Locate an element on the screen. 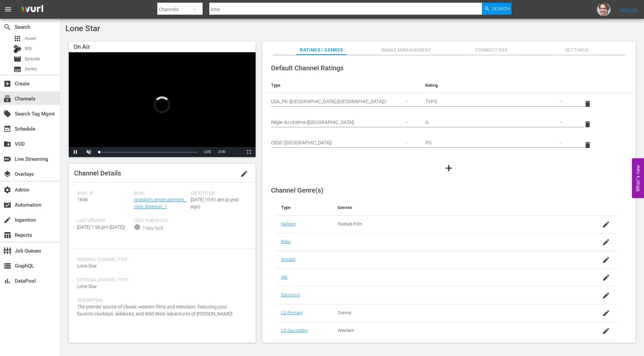 The image size is (644, 356). span: External Channel Title: is located at coordinates (161, 280).